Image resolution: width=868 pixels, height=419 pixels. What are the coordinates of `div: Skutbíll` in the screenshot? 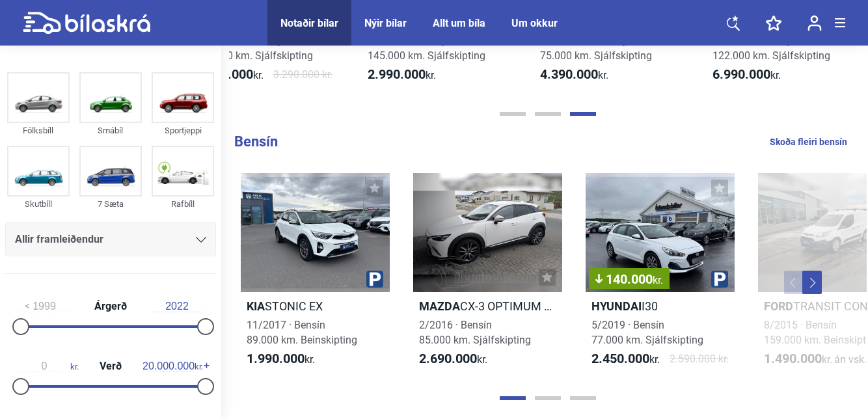 It's located at (38, 204).